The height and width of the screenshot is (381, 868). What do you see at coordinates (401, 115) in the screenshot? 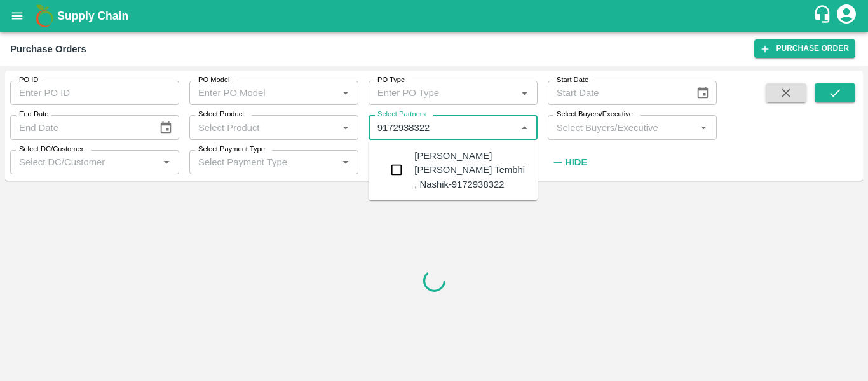
I see `label: Select Partners` at bounding box center [401, 115].